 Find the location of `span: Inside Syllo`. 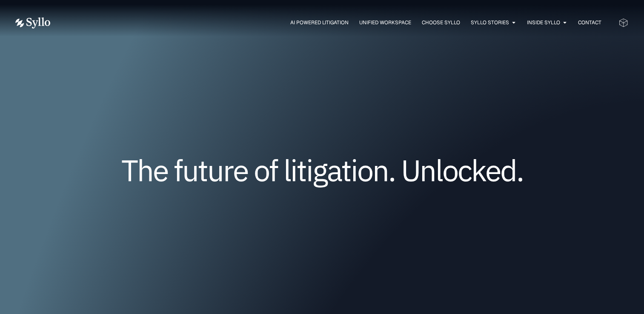

span: Inside Syllo is located at coordinates (544, 23).